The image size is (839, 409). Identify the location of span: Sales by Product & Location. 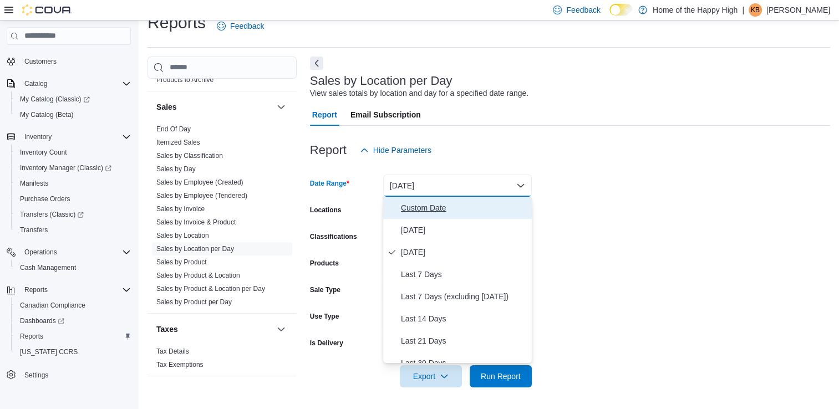
(198, 276).